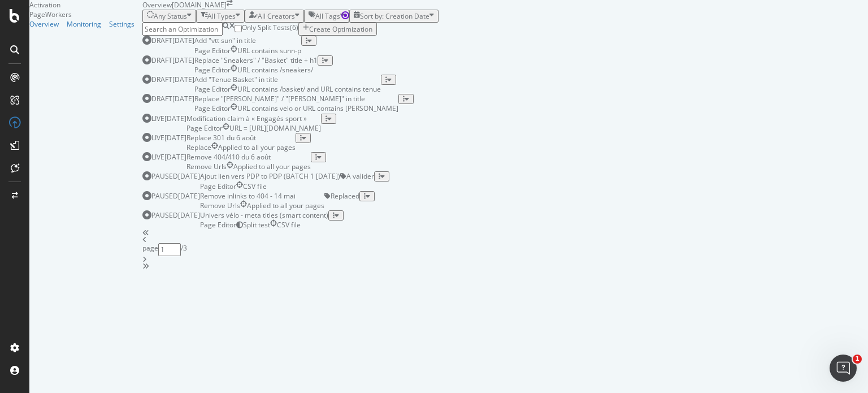 Image resolution: width=868 pixels, height=393 pixels. What do you see at coordinates (274, 16) in the screenshot?
I see `button: All Creators` at bounding box center [274, 16].